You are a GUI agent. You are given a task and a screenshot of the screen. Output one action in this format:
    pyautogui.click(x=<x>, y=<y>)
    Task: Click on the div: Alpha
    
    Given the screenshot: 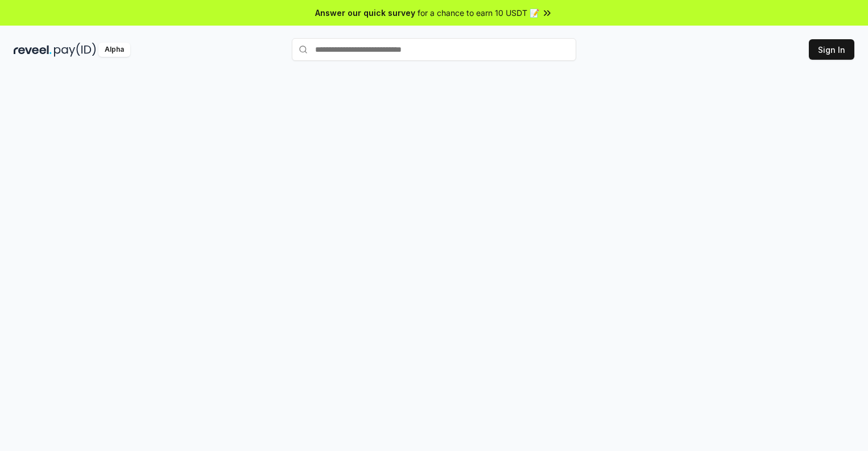 What is the action you would take?
    pyautogui.click(x=114, y=49)
    